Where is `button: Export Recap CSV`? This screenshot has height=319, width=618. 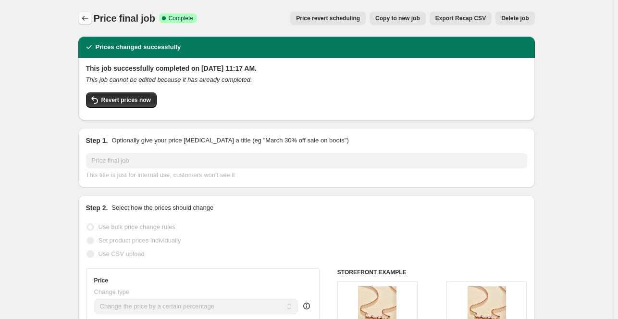
button: Export Recap CSV is located at coordinates (461, 18).